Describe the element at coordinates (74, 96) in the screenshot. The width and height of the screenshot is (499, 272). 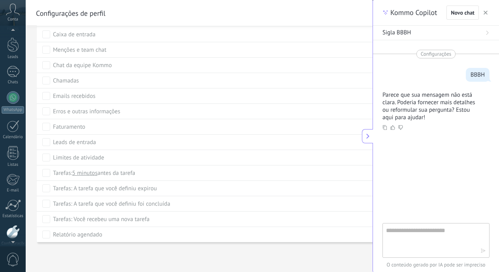
I see `span: Emails recebidos` at that location.